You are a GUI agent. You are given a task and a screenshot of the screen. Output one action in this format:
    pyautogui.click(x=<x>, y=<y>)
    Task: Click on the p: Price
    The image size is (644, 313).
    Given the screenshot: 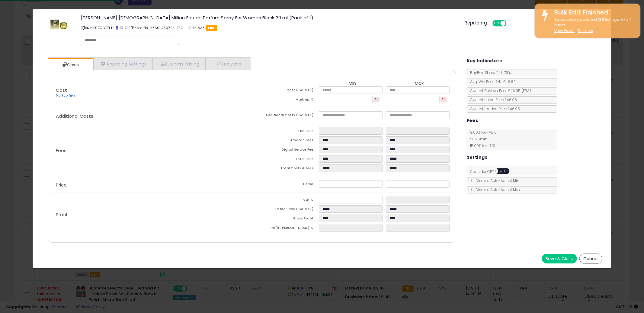 What is the action you would take?
    pyautogui.click(x=152, y=185)
    